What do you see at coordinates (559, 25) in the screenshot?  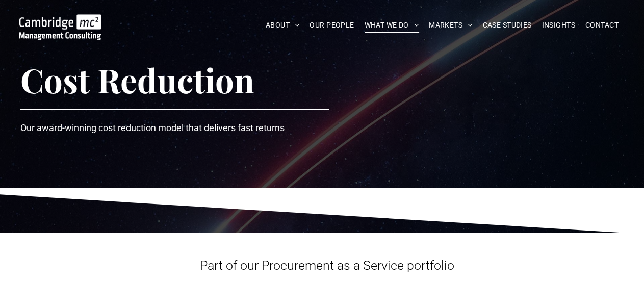 I see `a: INSIGHTS` at bounding box center [559, 25].